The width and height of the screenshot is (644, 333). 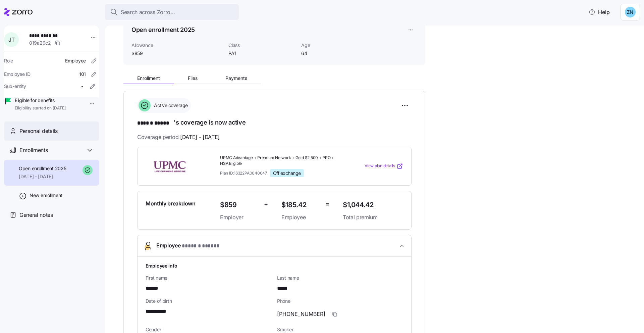 I want to click on span: First name, so click(x=208, y=278).